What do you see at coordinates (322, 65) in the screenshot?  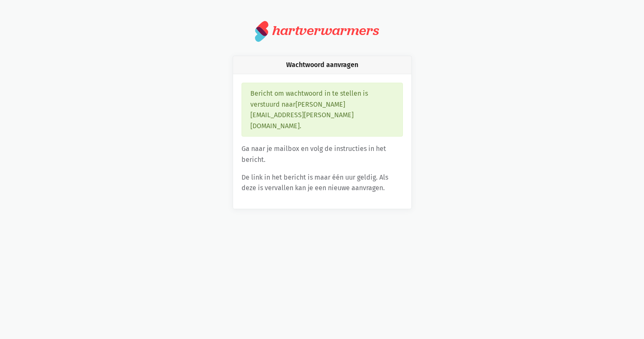 I see `div: Wachtwoord aanvragen` at bounding box center [322, 65].